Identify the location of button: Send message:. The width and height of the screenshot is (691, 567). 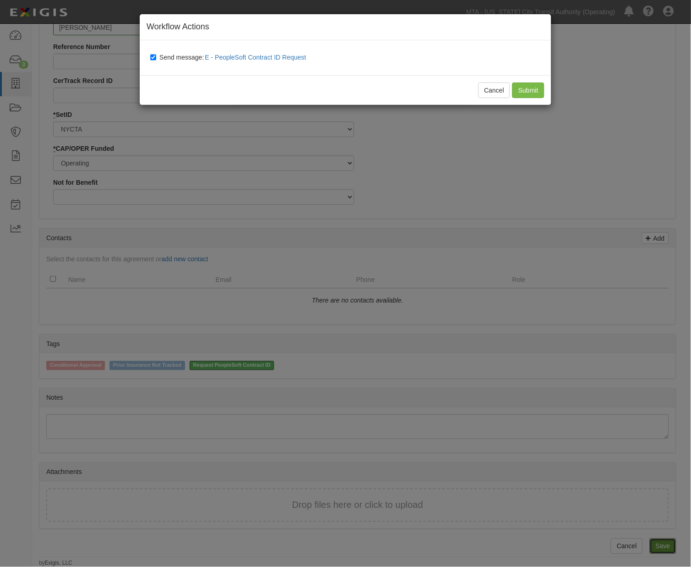
(257, 57).